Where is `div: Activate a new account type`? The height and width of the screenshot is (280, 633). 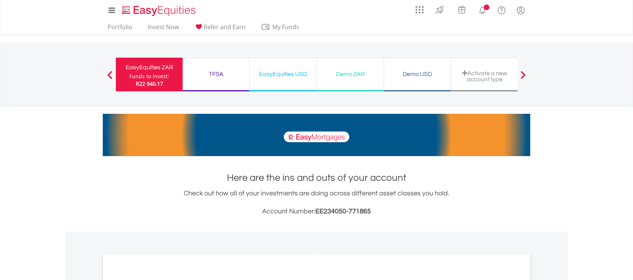
div: Activate a new account type is located at coordinates (484, 76).